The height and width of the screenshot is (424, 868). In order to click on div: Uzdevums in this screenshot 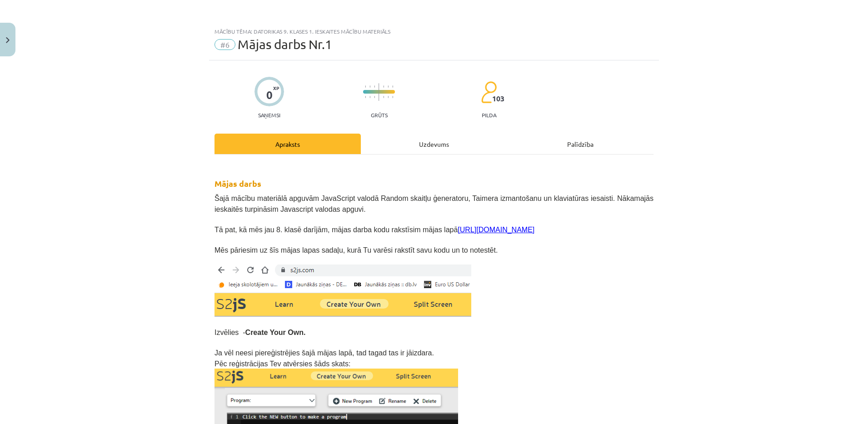, I will do `click(434, 144)`.